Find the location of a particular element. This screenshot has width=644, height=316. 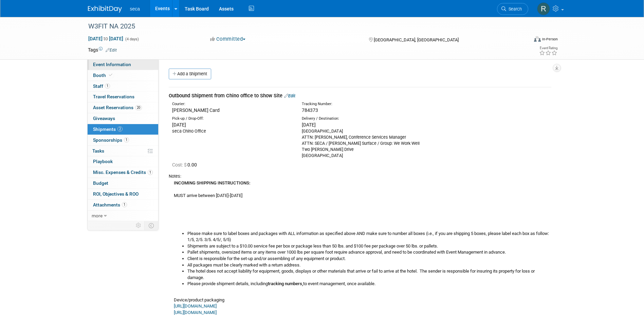

a: Booth is located at coordinates (123, 75).